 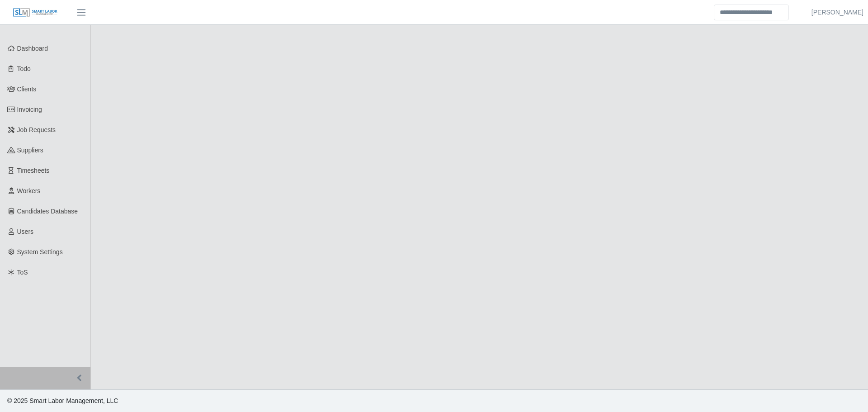 I want to click on span: Invoicing, so click(x=30, y=109).